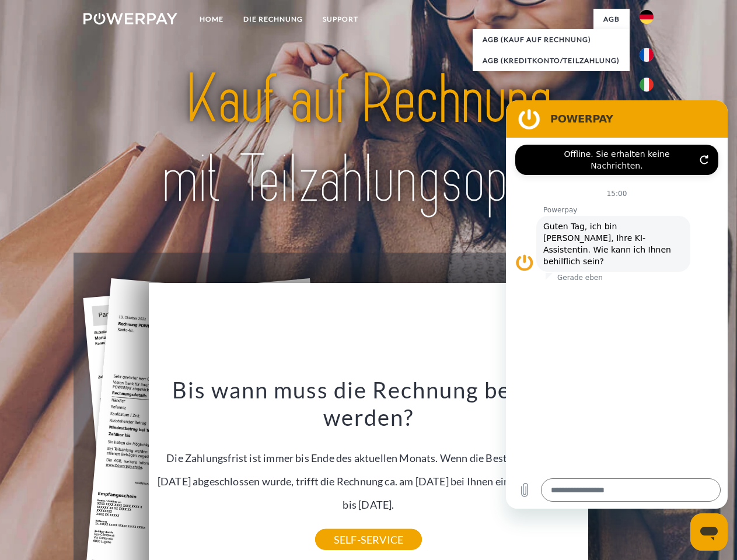 The height and width of the screenshot is (560, 737). Describe the element at coordinates (130, 18) in the screenshot. I see `img: logo-powerpay-white.svg` at that location.